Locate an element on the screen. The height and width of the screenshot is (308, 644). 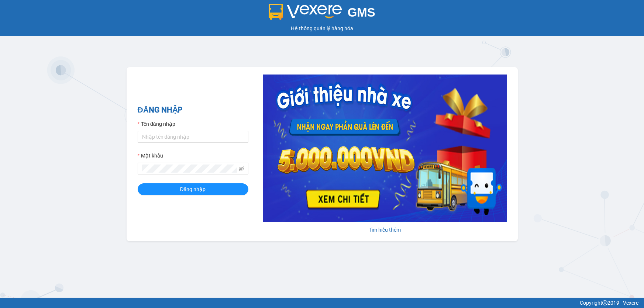
label: Tên đăng nhập is located at coordinates (156, 124).